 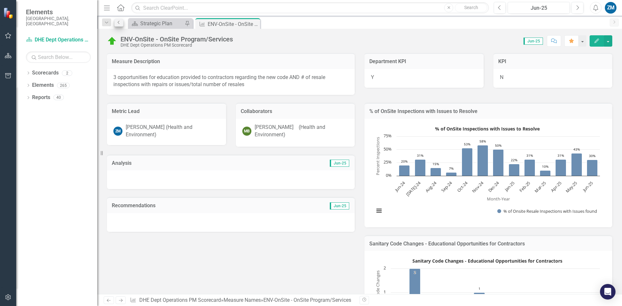 I want to click on text: 75%, so click(x=388, y=136).